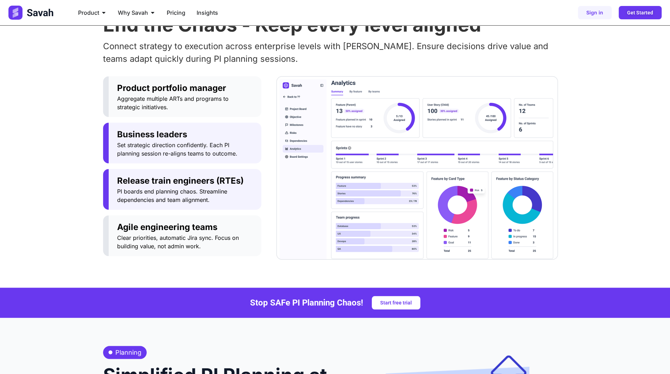 The height and width of the screenshot is (374, 670). What do you see at coordinates (307, 303) in the screenshot?
I see `h4: Stop SAFe PI Planning Chaos!` at bounding box center [307, 303].